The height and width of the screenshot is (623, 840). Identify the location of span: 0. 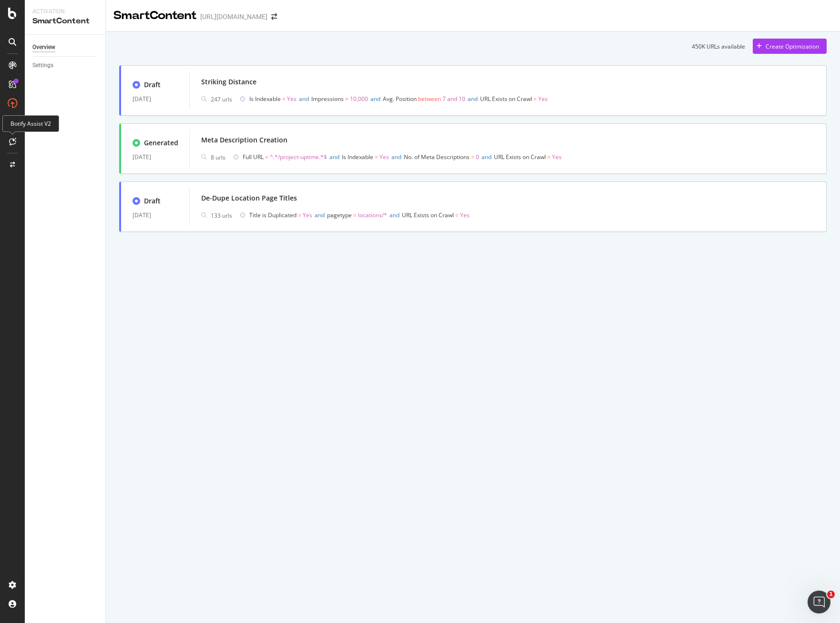
(477, 157).